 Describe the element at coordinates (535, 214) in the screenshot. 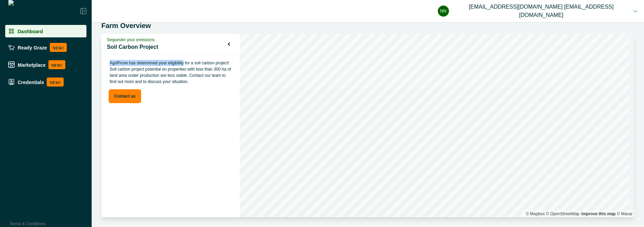

I see `a: Mapbox` at that location.